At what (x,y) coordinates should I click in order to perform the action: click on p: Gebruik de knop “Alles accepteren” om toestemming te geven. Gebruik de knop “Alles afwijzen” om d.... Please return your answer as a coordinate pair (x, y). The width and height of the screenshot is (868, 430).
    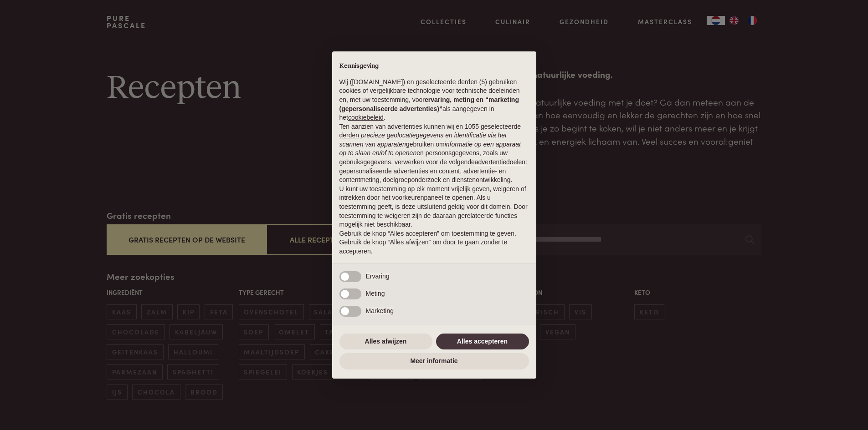
    Looking at the image, I should click on (434, 243).